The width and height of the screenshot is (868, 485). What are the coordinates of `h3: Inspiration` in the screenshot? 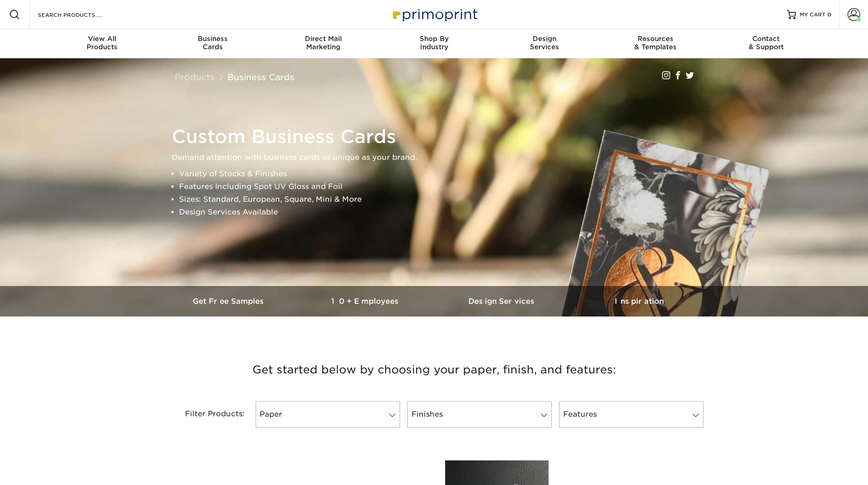 It's located at (639, 301).